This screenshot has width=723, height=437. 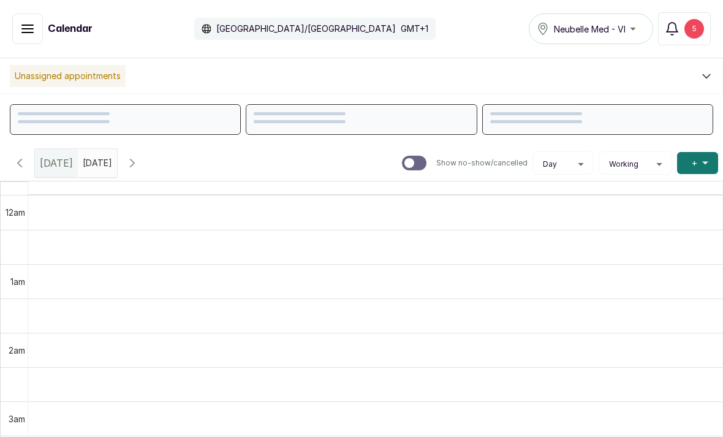 I want to click on button: Neubelle Med - VI, so click(x=591, y=29).